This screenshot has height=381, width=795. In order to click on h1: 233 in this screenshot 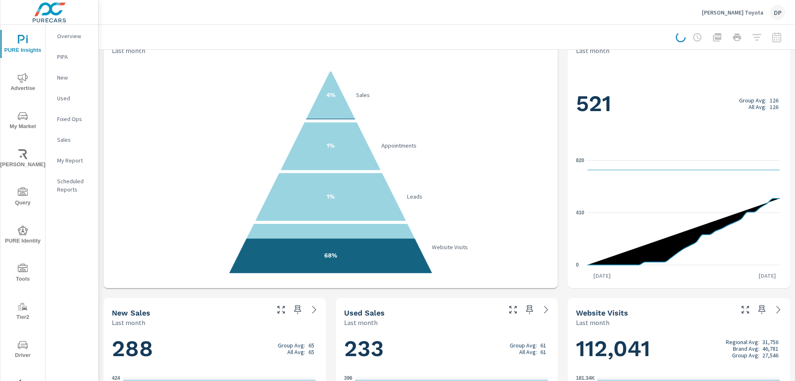, I will do `click(447, 348)`.